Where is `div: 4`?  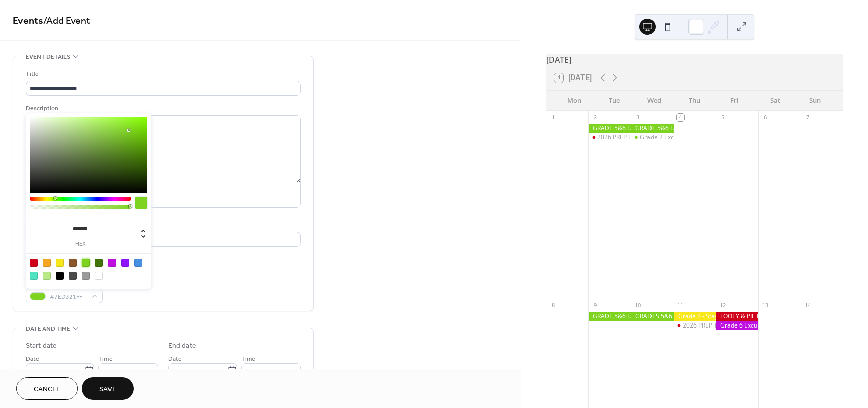
div: 4 is located at coordinates (680, 117).